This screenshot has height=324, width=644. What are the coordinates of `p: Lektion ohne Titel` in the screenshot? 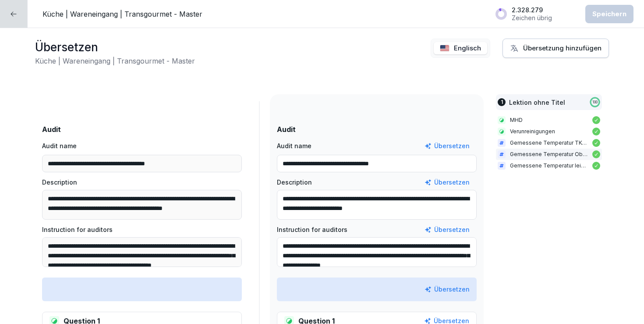 It's located at (537, 103).